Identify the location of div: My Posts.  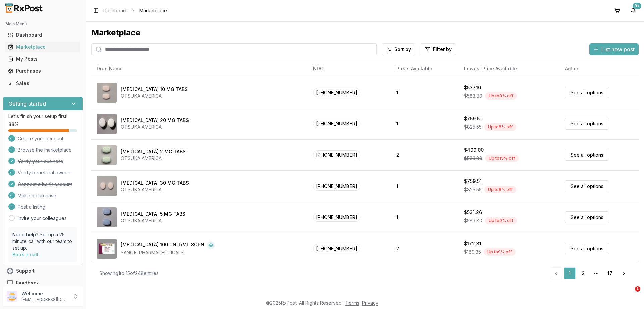
(42, 59).